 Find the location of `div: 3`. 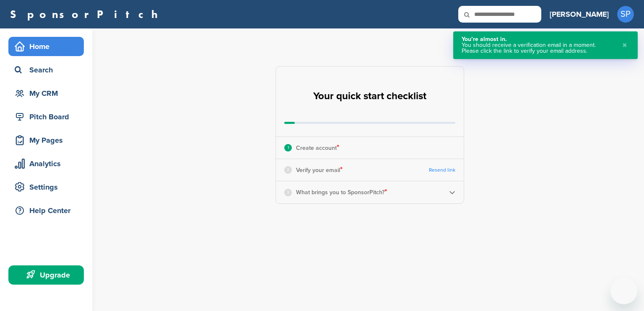

div: 3 is located at coordinates (288, 193).